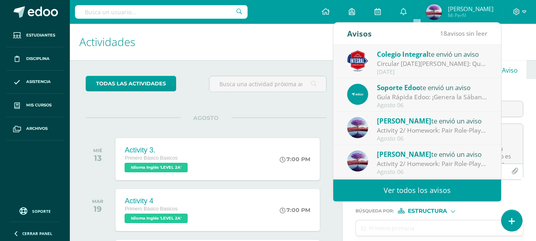  What do you see at coordinates (403, 54) in the screenshot?
I see `span: Colegio Integral` at bounding box center [403, 54].